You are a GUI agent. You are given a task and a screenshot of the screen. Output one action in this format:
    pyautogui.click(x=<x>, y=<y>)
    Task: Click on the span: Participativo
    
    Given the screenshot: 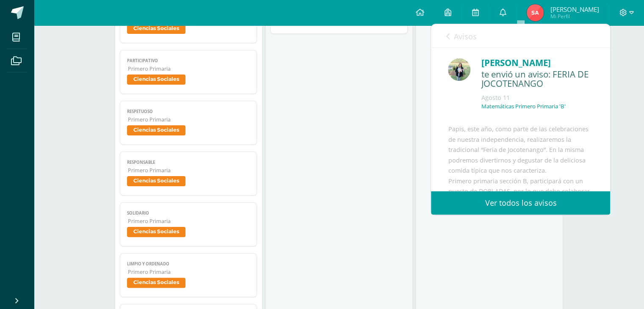 What is the action you would take?
    pyautogui.click(x=188, y=60)
    